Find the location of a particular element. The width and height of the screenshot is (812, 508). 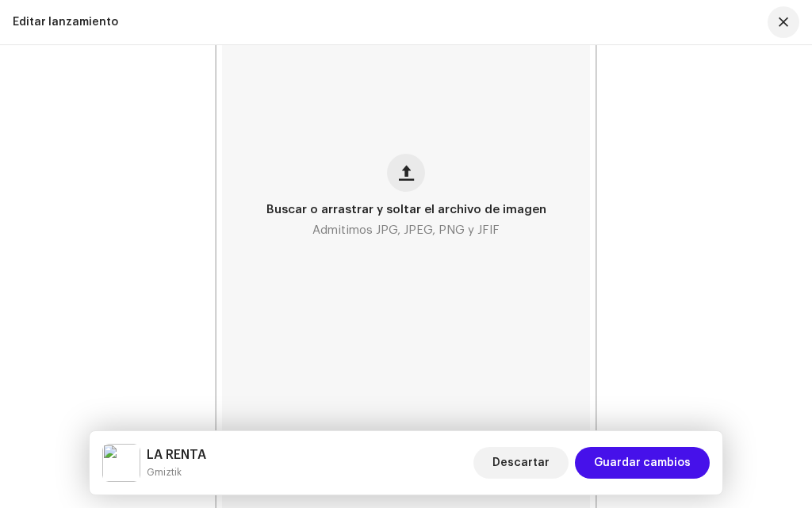

span: Guardar cambios is located at coordinates (642, 463).